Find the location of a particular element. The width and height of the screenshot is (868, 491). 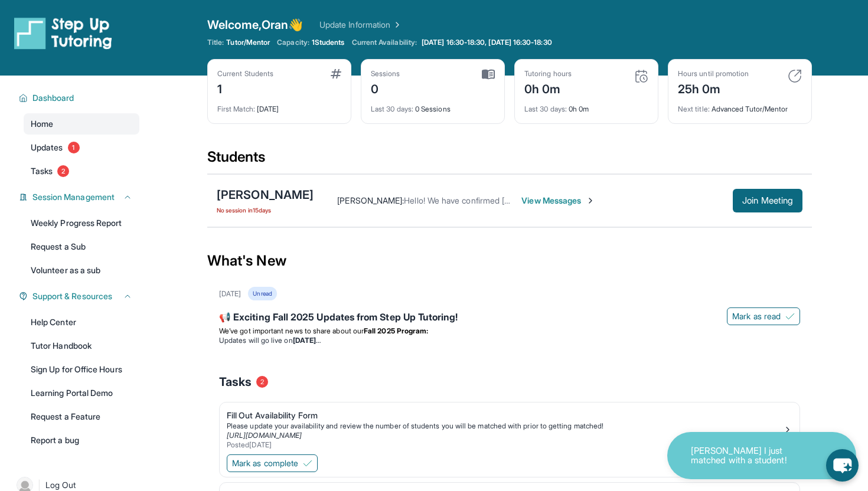

img: Chevron Right is located at coordinates (396, 25).